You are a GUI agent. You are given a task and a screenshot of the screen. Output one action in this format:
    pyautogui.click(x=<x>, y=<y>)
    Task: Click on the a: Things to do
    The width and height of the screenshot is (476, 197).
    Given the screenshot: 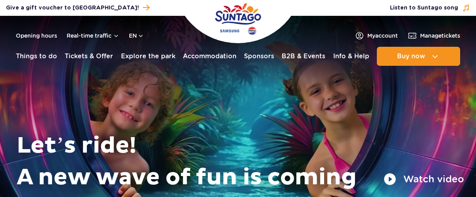 What is the action you would take?
    pyautogui.click(x=36, y=56)
    